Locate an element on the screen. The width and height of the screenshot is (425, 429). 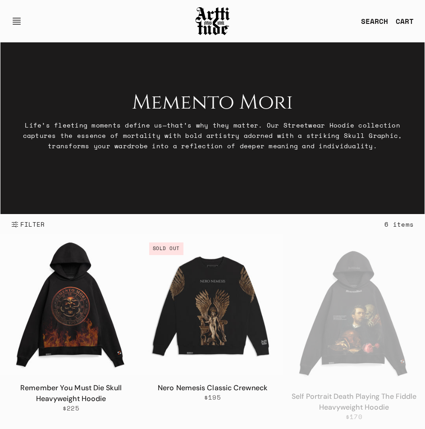
span: $225 is located at coordinates (71, 409).